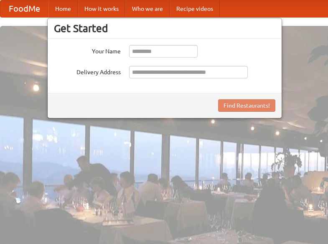 The image size is (328, 244). Describe the element at coordinates (195, 9) in the screenshot. I see `a: Recipe videos` at that location.